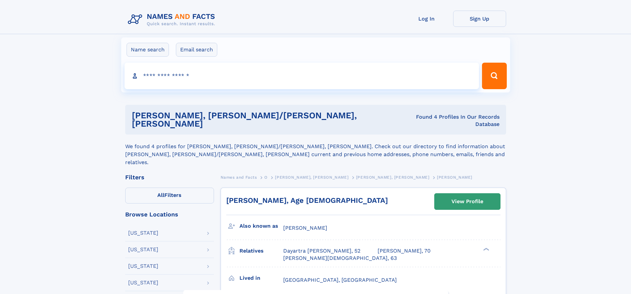  I want to click on div: Browse Locations, so click(170, 214).